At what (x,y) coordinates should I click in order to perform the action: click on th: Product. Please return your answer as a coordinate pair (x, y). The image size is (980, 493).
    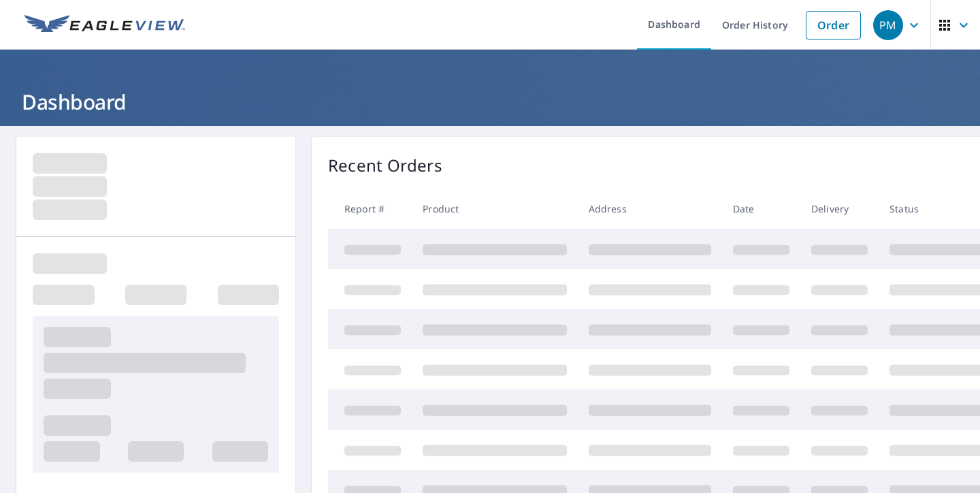
    Looking at the image, I should click on (495, 208).